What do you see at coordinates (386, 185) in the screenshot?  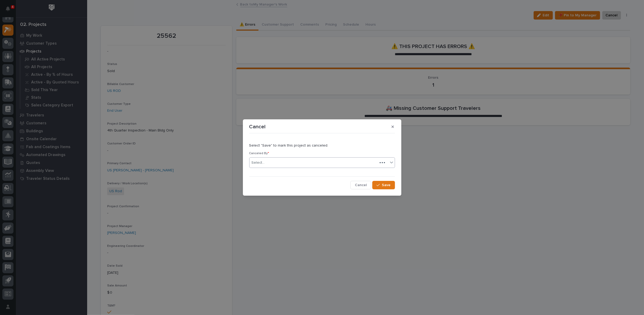 I see `span: Save` at bounding box center [386, 185].